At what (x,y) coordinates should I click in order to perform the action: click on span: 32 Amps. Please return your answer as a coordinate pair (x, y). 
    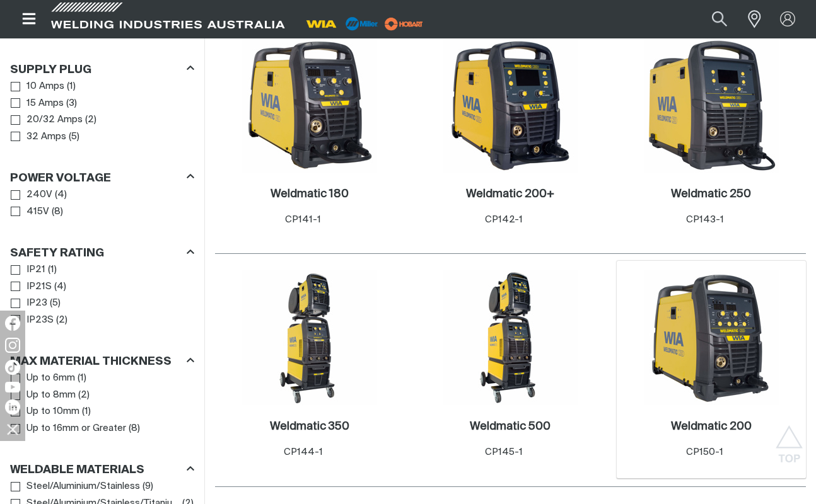
    Looking at the image, I should click on (46, 137).